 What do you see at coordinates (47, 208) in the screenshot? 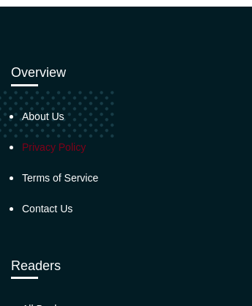
I see `a: Contact Us` at bounding box center [47, 208].